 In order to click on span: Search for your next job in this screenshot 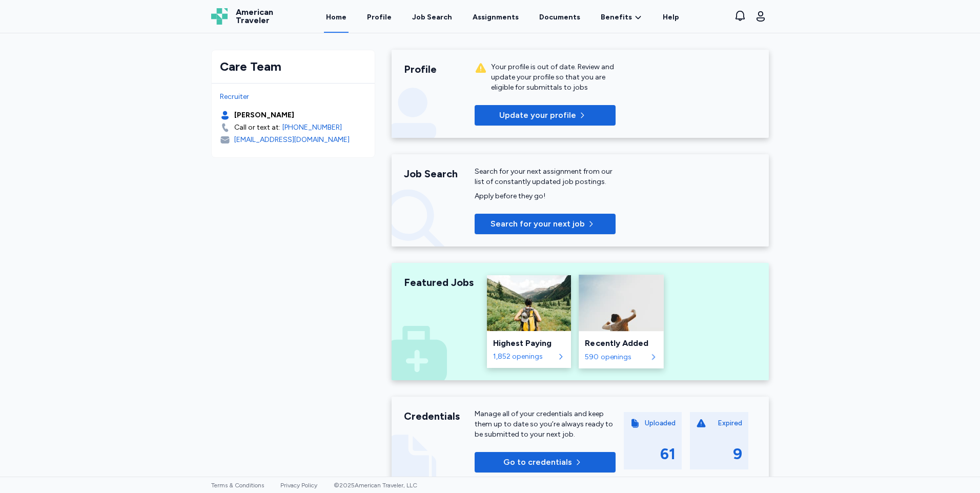, I will do `click(538, 224)`.